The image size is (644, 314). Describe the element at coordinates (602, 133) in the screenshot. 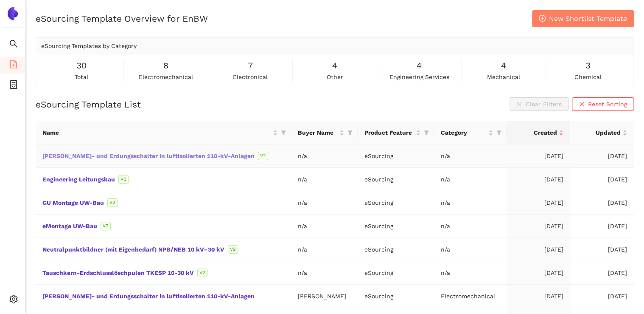

I see `th: this column's title is Updated,this column is sortable` at that location.